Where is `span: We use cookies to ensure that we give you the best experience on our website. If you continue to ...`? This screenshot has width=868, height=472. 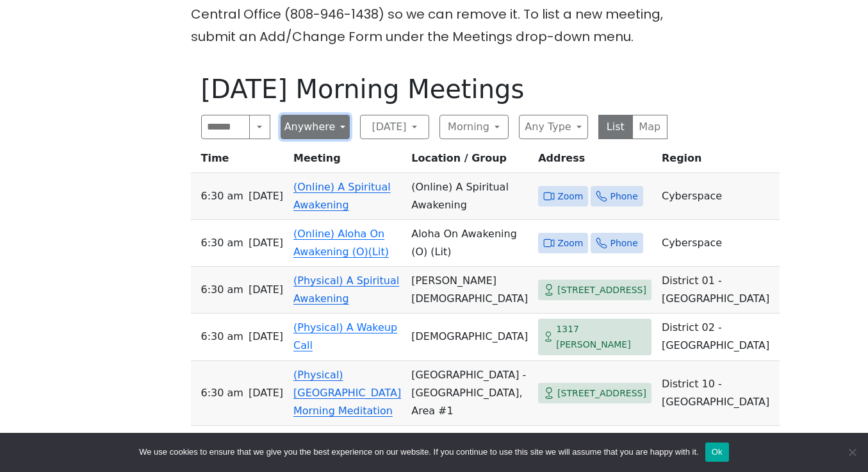
span: We use cookies to ensure that we give you the best experience on our website. If you continue to ... is located at coordinates (419, 452).